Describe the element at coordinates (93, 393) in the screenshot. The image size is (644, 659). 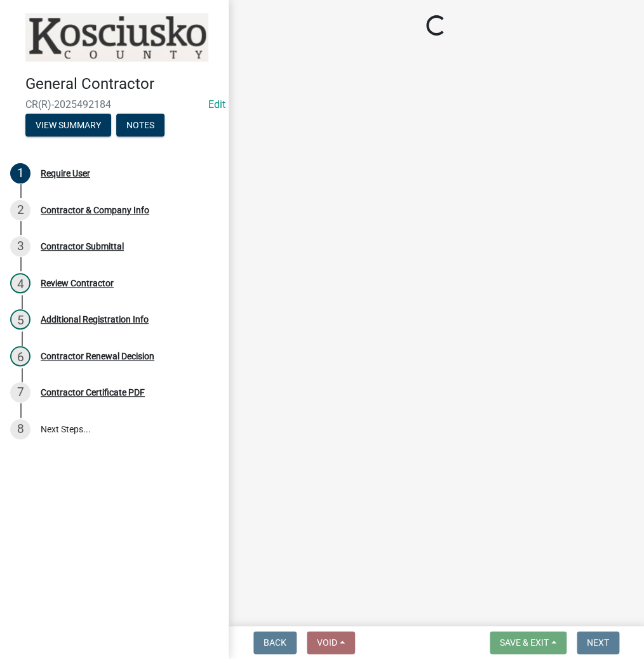
I see `div: Contractor Certificate PDF` at that location.